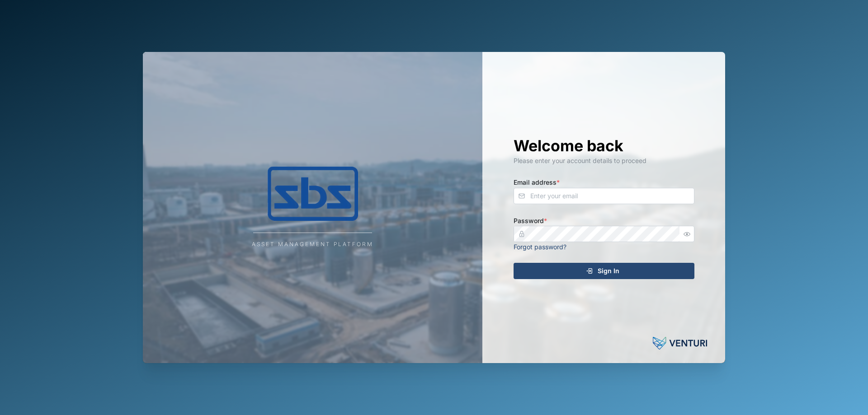 This screenshot has height=415, width=868. What do you see at coordinates (312, 244) in the screenshot?
I see `div: Asset Management Platform` at bounding box center [312, 244].